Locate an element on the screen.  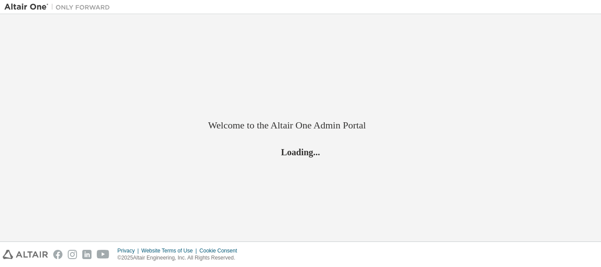
img: youtube.svg is located at coordinates (103, 255).